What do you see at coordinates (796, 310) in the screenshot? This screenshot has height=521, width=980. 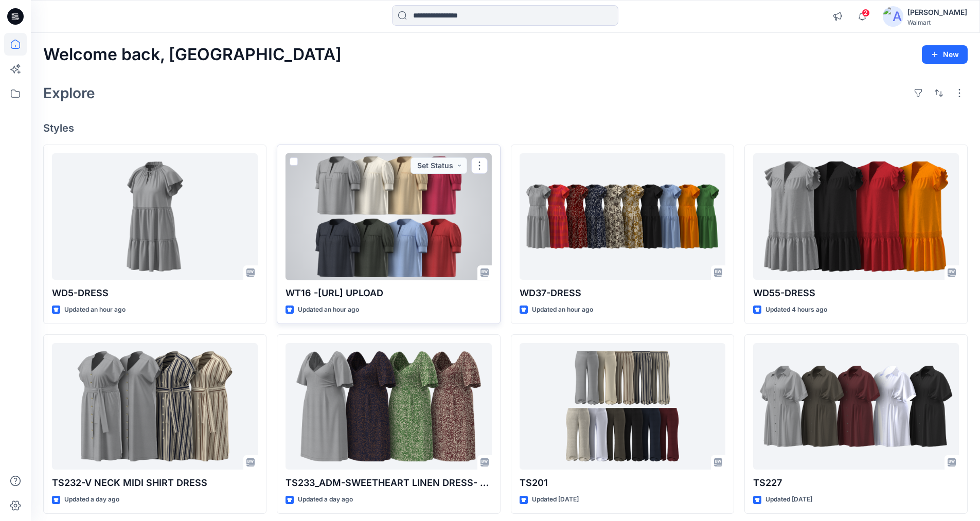 I see `p: Updated 4 hours ago` at bounding box center [796, 310].